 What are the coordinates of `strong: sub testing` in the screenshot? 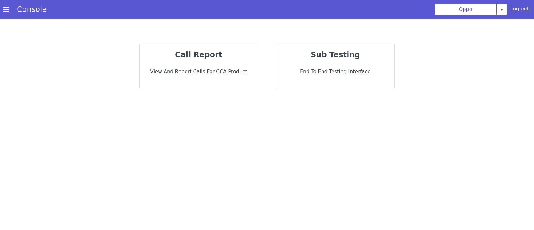 It's located at (335, 55).